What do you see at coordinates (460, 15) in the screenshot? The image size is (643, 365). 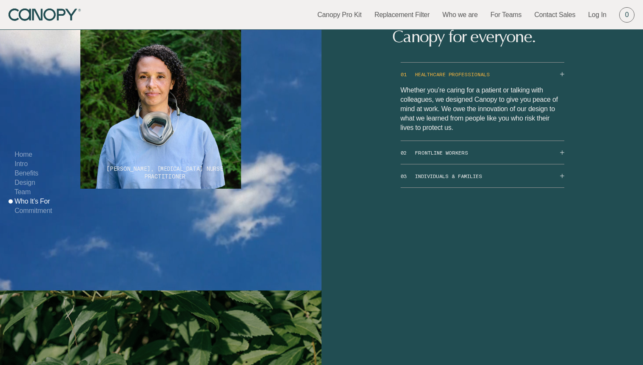 I see `a: Who we are` at bounding box center [460, 15].